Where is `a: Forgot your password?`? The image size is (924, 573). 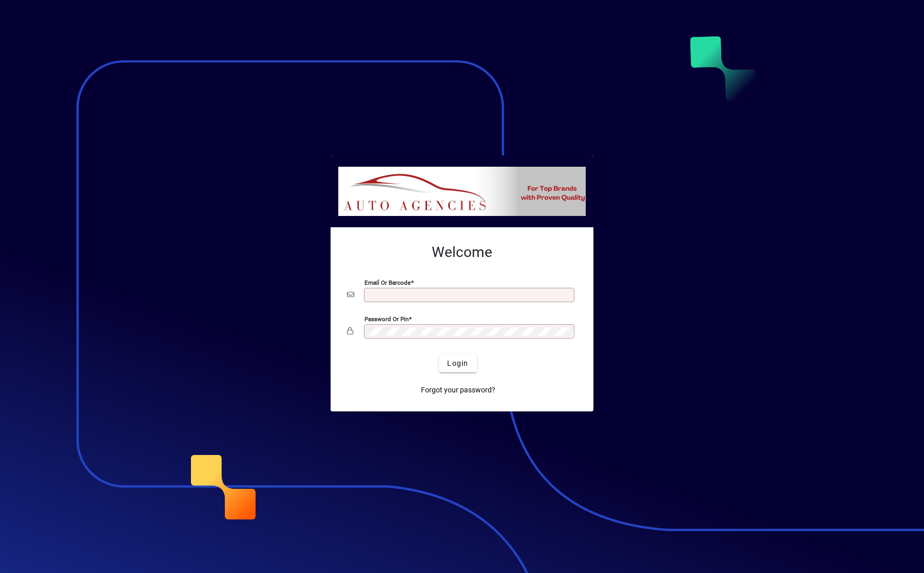 a: Forgot your password? is located at coordinates (458, 390).